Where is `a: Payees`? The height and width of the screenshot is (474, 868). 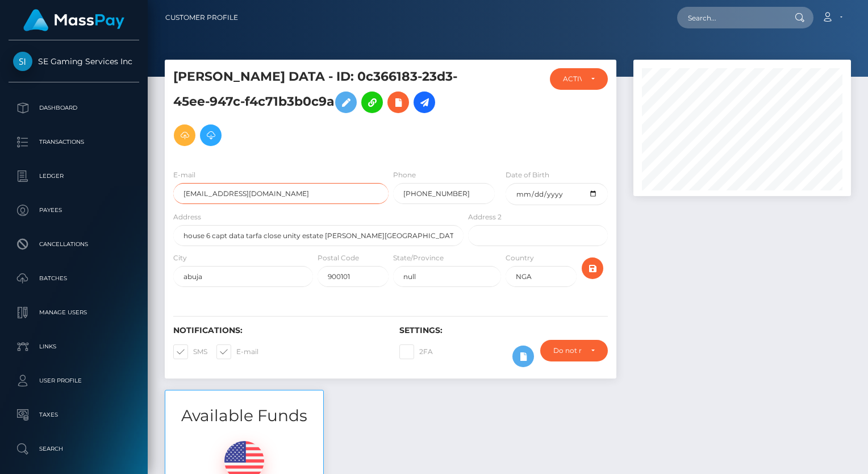 a: Payees is located at coordinates (74, 210).